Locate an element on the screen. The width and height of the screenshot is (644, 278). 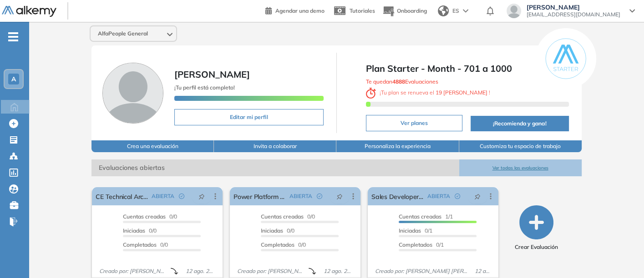
button: Crear Evaluación is located at coordinates (536, 228).